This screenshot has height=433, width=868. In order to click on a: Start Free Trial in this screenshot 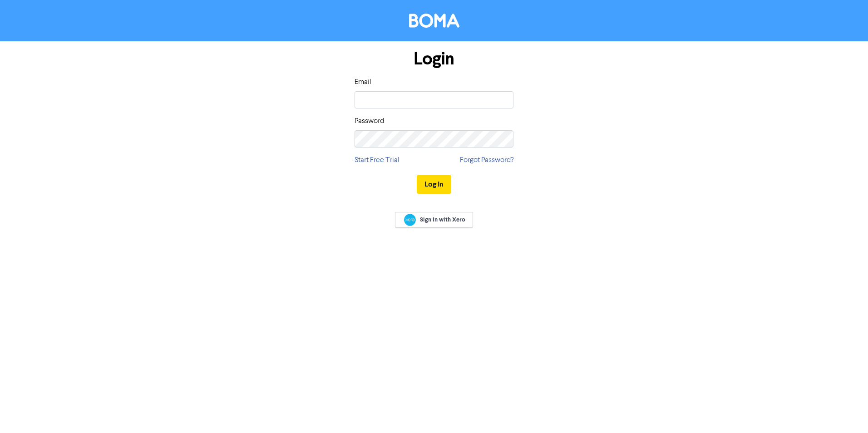, I will do `click(376, 160)`.